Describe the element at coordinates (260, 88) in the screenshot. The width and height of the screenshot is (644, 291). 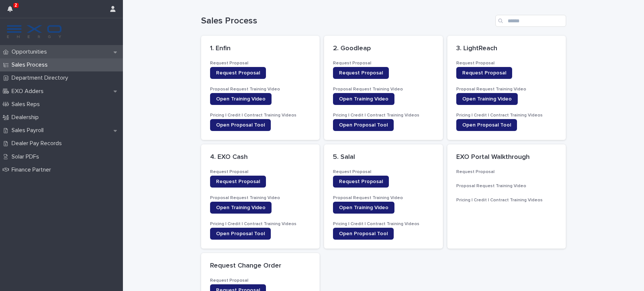
I see `a: 1. EnfinRequest ProposalRequest ProposalProposal Request Training VideoOpen Training VideoPricing...` at that location.